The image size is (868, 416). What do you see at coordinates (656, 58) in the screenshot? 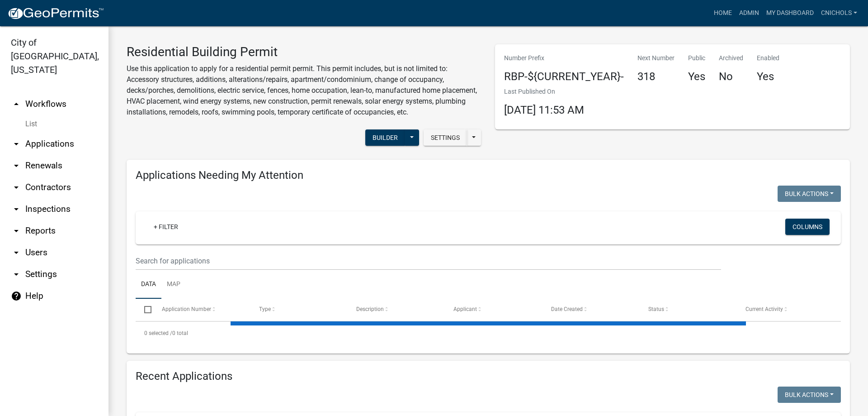
I see `p: Next Number` at bounding box center [656, 58].